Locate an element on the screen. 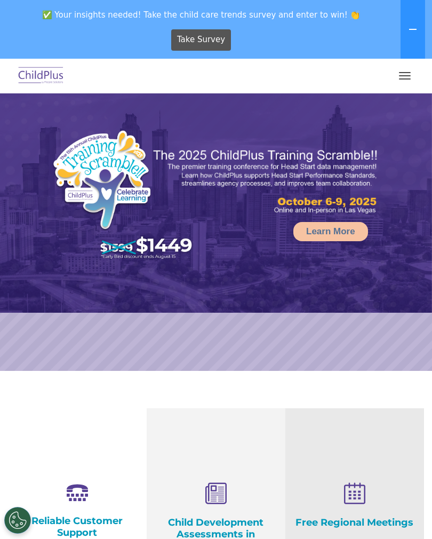  button: Cookies Settings is located at coordinates (18, 520).